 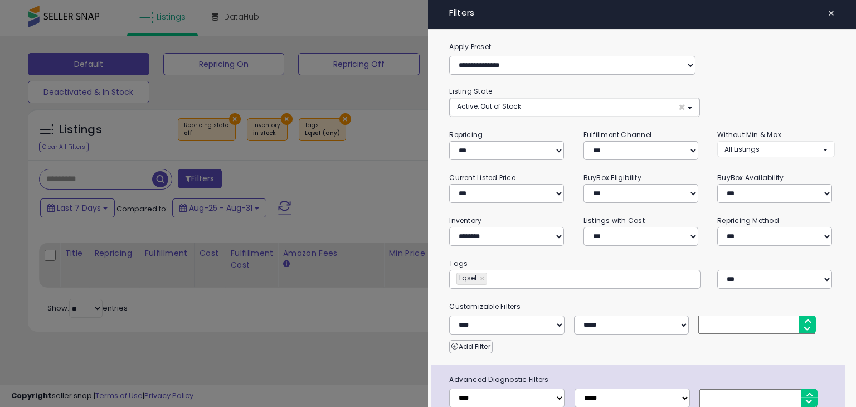 What do you see at coordinates (641, 47) in the screenshot?
I see `label: Apply Preset:` at bounding box center [641, 47].